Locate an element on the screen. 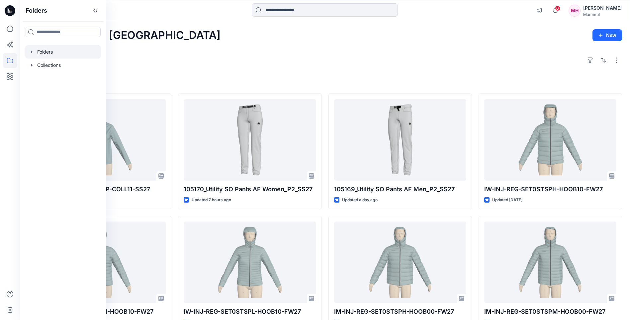 This screenshot has width=630, height=320. button: New is located at coordinates (607, 35).